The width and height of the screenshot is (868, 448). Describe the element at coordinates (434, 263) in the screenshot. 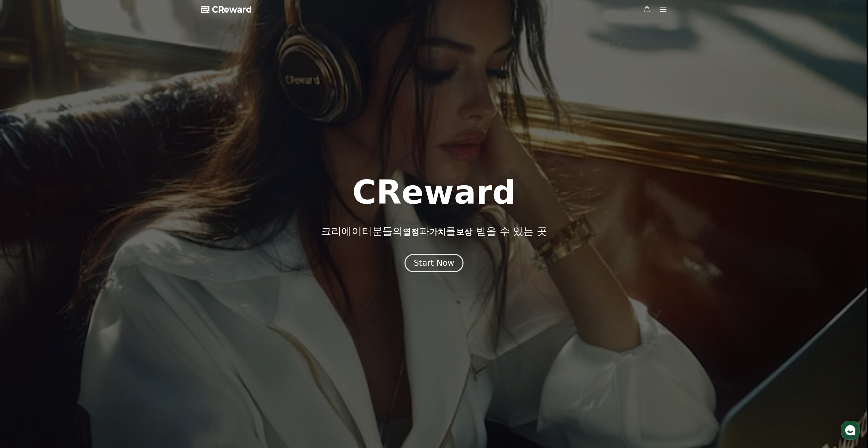

I see `div: Start Now` at that location.